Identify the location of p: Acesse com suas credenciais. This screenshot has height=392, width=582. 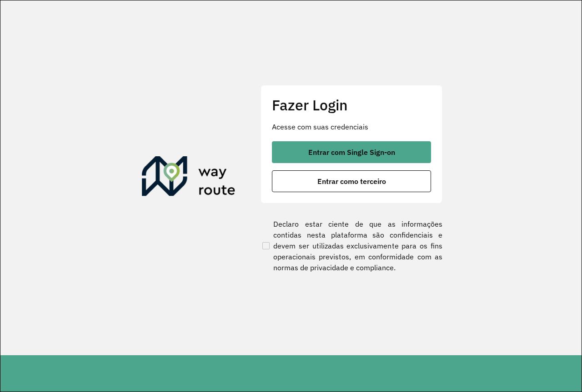
(352, 127).